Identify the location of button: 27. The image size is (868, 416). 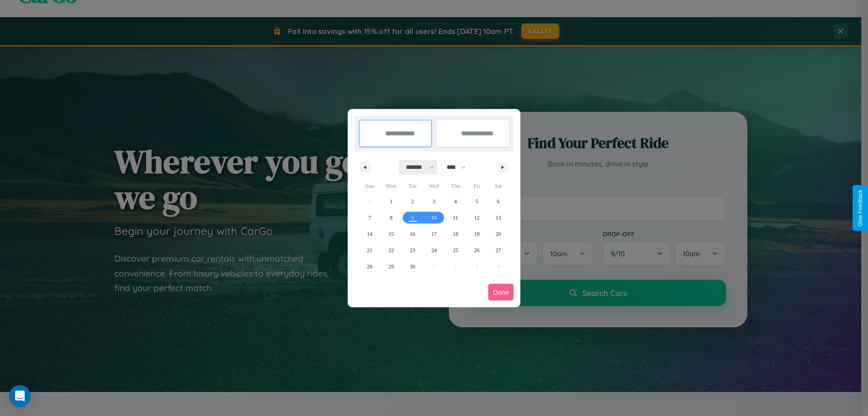
(498, 250).